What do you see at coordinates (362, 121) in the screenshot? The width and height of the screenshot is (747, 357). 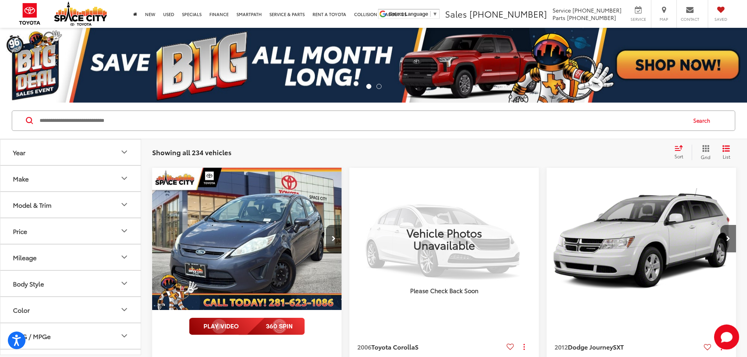 I see `form: Search by Make, Model, or Keyword` at bounding box center [362, 121].